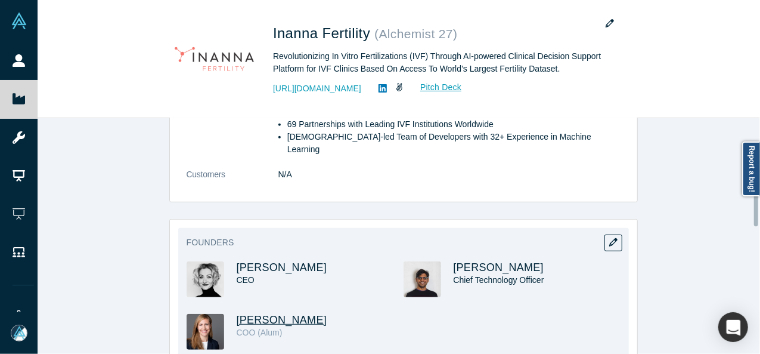 The height and width of the screenshot is (354, 760). What do you see at coordinates (416, 33) in the screenshot?
I see `small: ( Alchemist 27 )` at bounding box center [416, 33].